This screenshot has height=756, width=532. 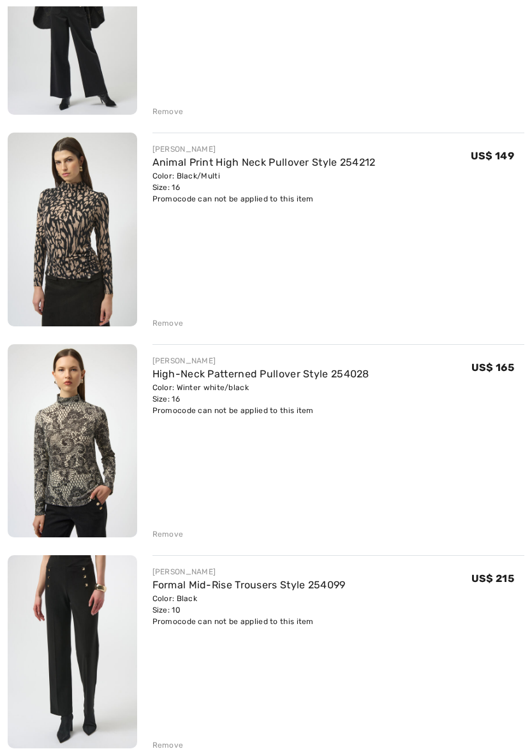 I want to click on div: Color: Winter white/black Size: 16, so click(x=260, y=394).